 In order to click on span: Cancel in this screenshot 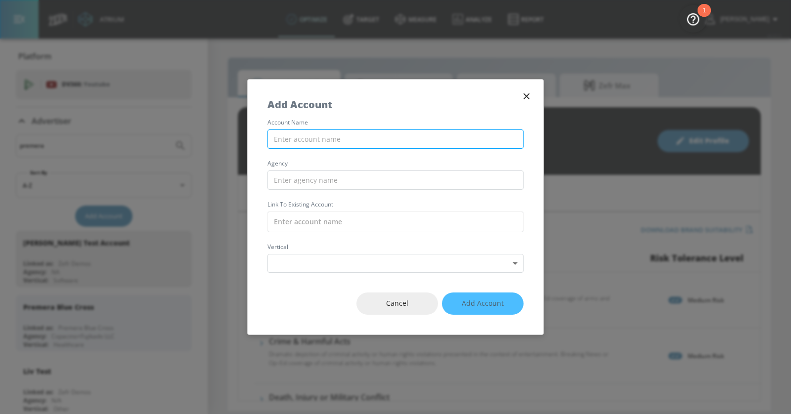, I will do `click(397, 303)`.